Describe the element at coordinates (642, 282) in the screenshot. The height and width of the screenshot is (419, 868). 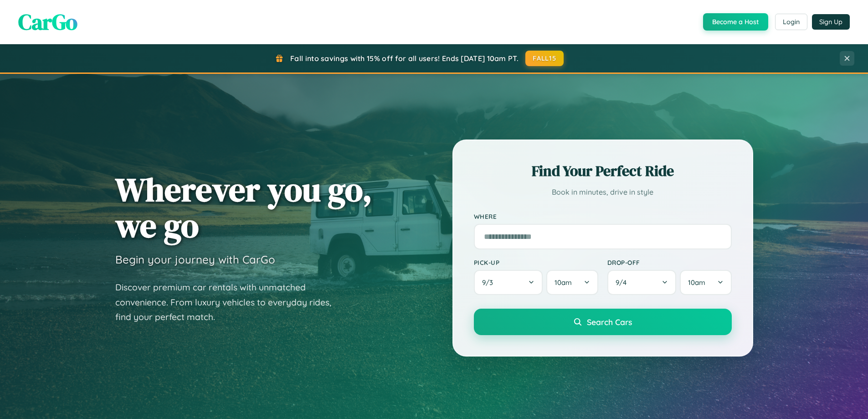
I see `button: 9/4` at that location.